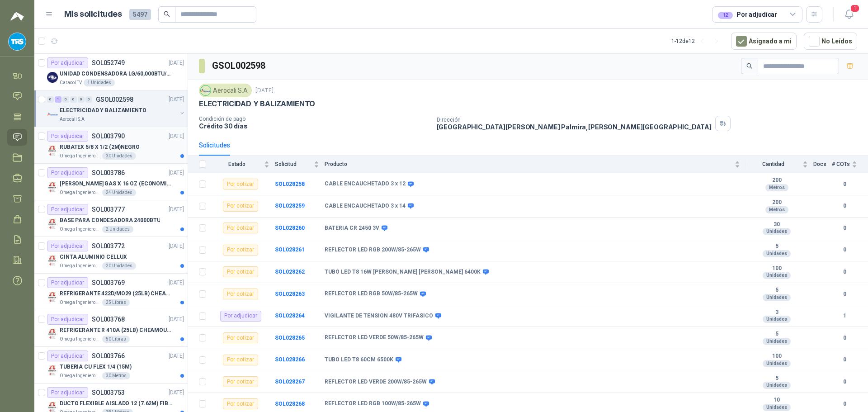 This screenshot has height=412, width=868. Describe the element at coordinates (108, 319) in the screenshot. I see `p: SOL003768` at that location.